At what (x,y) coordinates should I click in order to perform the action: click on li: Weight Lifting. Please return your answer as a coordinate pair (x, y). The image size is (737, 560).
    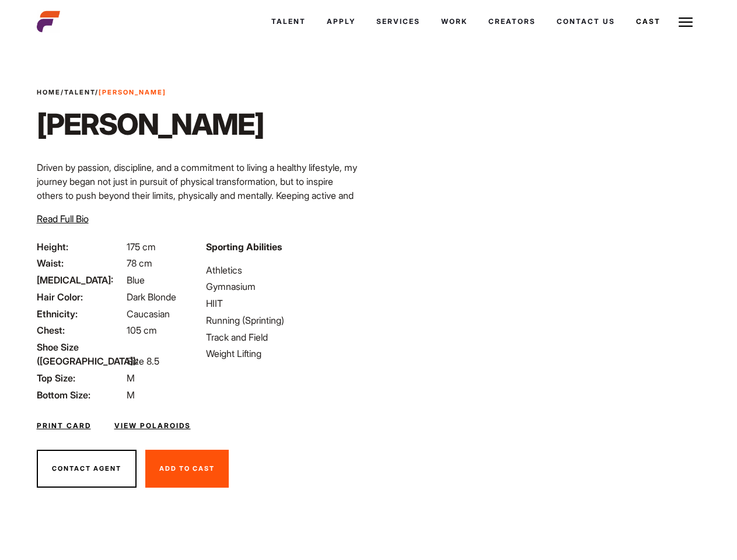
    Looking at the image, I should click on (284, 354).